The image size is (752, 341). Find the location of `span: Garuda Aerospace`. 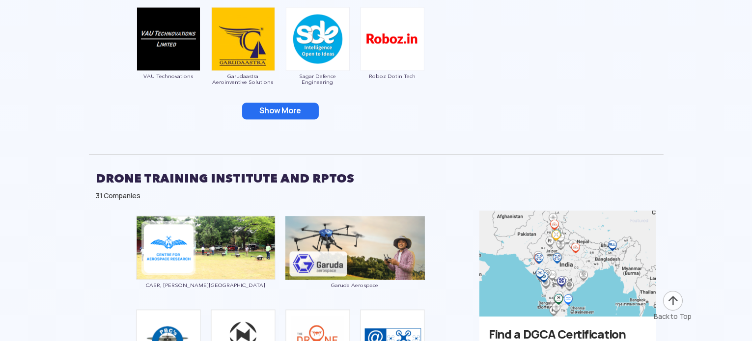

span: Garuda Aerospace is located at coordinates (355, 285).